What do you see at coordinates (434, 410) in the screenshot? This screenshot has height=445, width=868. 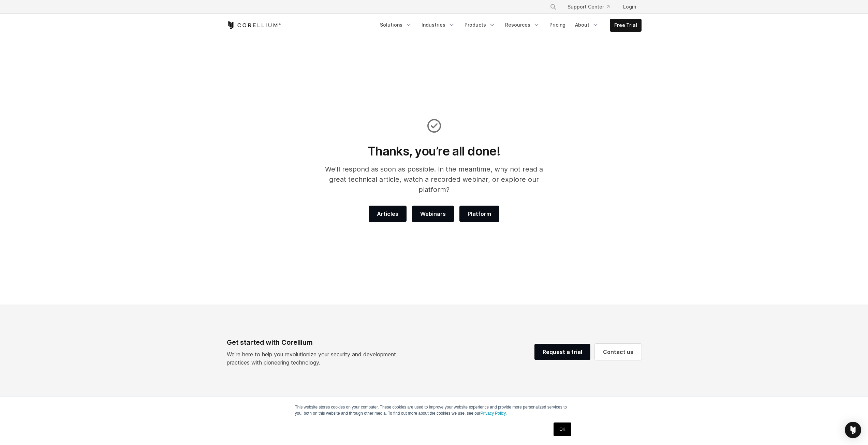 I see `p: This website stores cookies on your computer. These cookies are used to improve your website expe...` at bounding box center [434, 410].